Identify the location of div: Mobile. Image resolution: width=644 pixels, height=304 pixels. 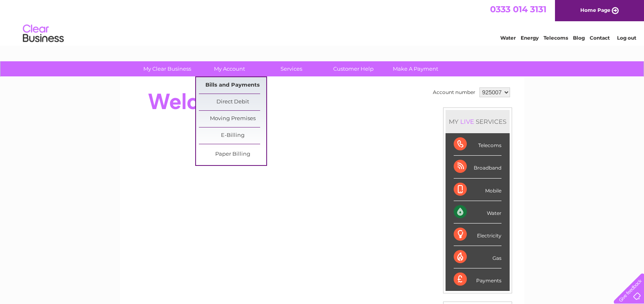
(477, 190).